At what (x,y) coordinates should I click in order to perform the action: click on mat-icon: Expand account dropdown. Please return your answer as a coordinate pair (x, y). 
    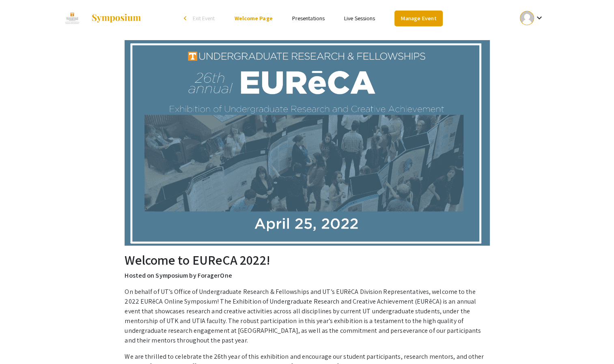
    Looking at the image, I should click on (539, 18).